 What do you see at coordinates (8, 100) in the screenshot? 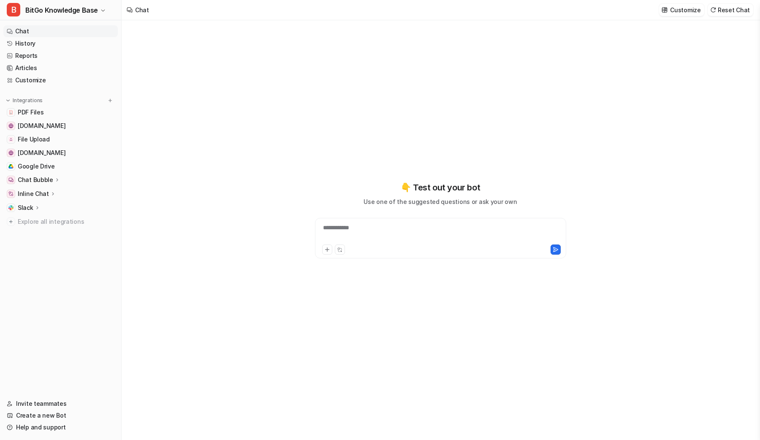
I see `img: expand menu` at bounding box center [8, 100].